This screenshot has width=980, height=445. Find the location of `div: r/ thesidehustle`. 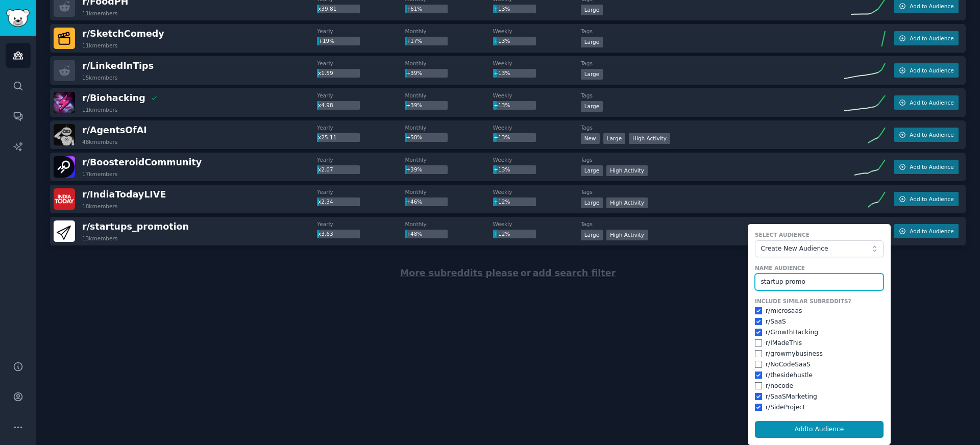

div: r/ thesidehustle is located at coordinates (788, 376).